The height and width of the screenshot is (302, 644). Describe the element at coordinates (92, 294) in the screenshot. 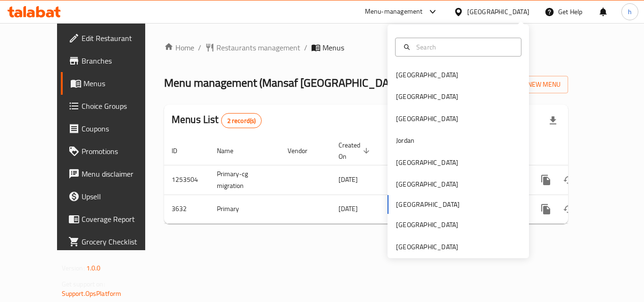

I see `a: Support.OpsPlatform` at that location.